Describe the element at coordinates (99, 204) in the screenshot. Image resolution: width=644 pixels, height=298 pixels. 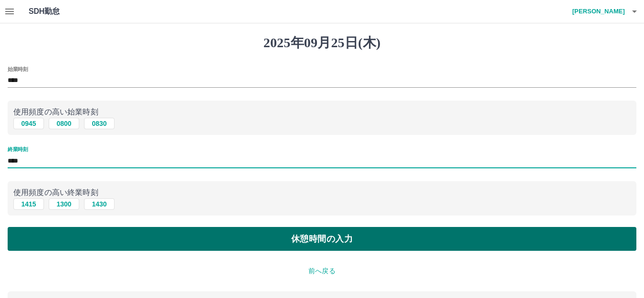
I see `button: 1430` at that location.